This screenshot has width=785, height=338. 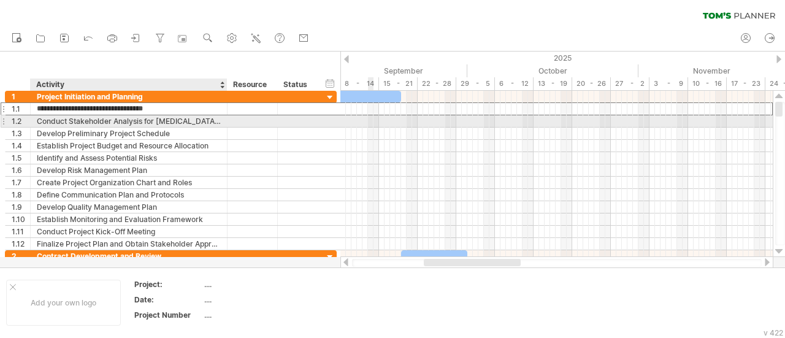 I want to click on div: 1.4, so click(x=21, y=145).